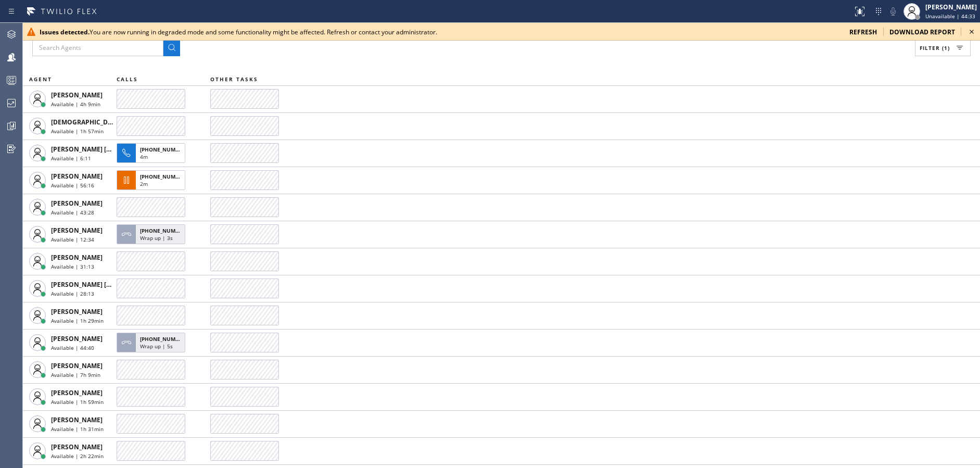  What do you see at coordinates (75, 375) in the screenshot?
I see `span: Available | 7h 9min` at bounding box center [75, 375].